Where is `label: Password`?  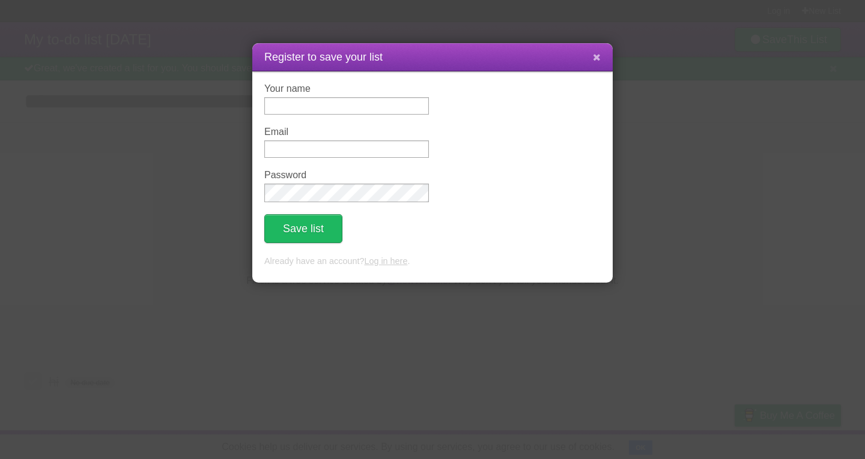 label: Password is located at coordinates (346, 175).